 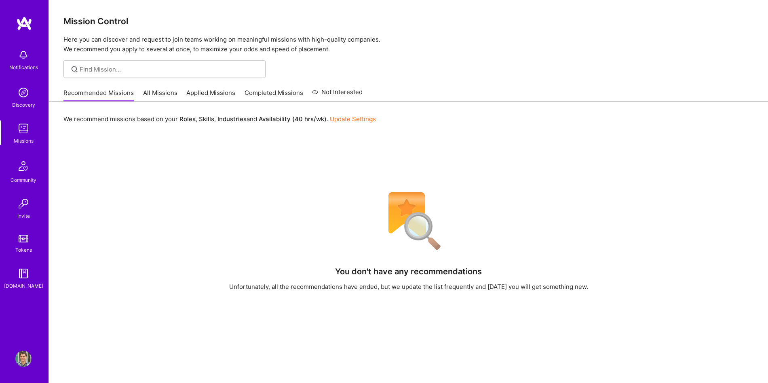 I want to click on a: Not Interested, so click(x=337, y=95).